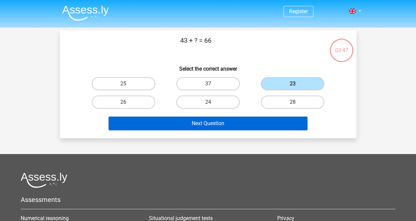 The height and width of the screenshot is (221, 416). I want to click on h5: Assessments, so click(208, 200).